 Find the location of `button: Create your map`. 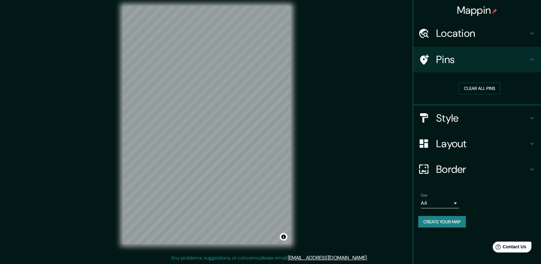

button: Create your map is located at coordinates (442, 222).